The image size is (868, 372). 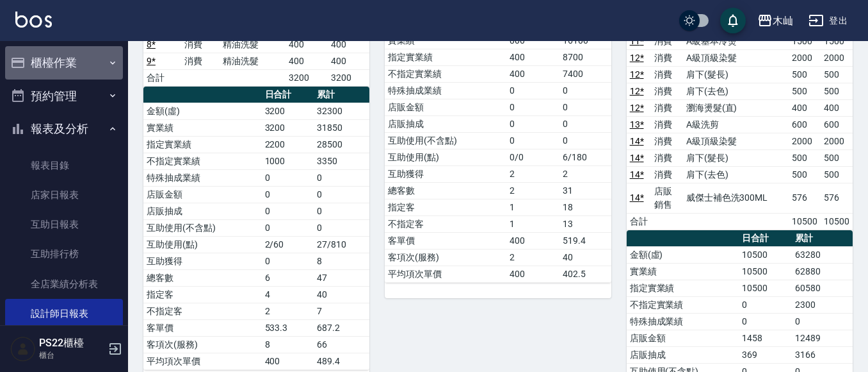 I want to click on td: 2300, so click(x=822, y=304).